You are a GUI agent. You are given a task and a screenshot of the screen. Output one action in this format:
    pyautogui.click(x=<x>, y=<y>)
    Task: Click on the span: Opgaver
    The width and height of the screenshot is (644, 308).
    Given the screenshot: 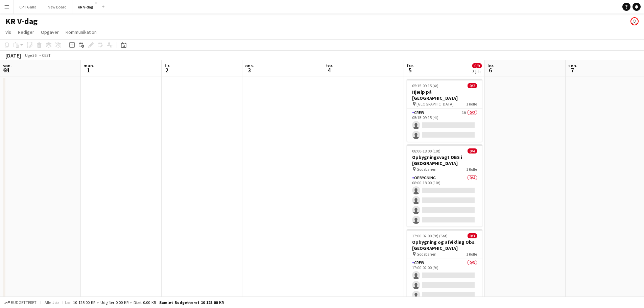 What is the action you would take?
    pyautogui.click(x=50, y=32)
    